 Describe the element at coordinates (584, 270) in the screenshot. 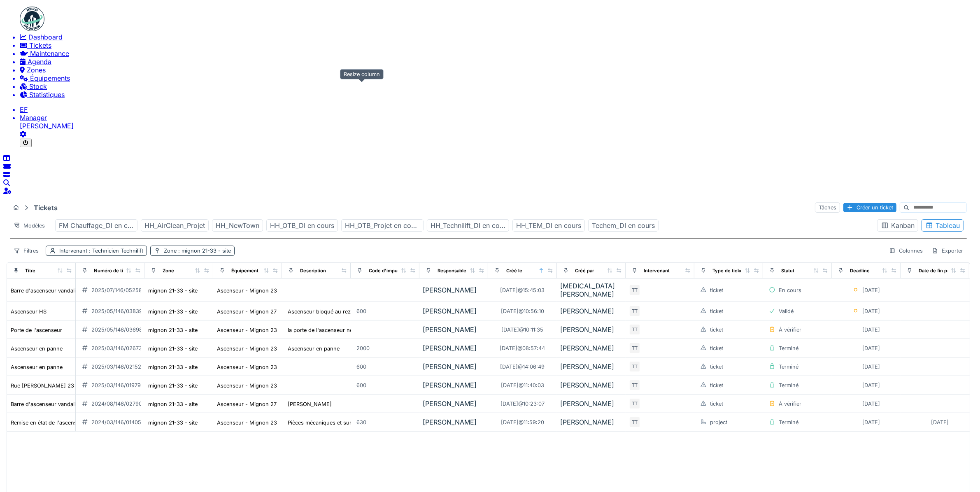

I see `div: Créé par` at that location.